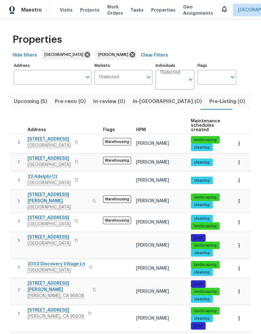  I want to click on span: Flags, so click(109, 130).